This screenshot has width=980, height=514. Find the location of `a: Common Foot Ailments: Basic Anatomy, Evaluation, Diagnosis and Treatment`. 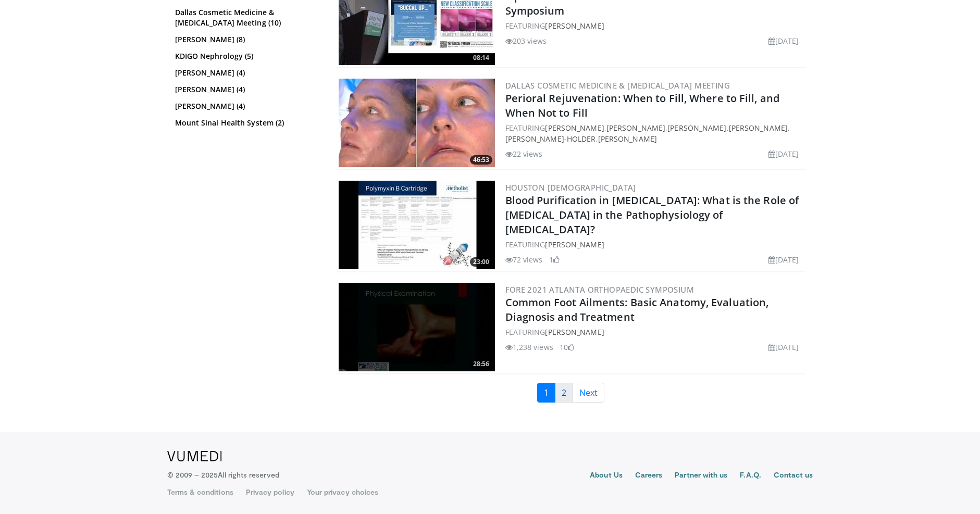

a: Common Foot Ailments: Basic Anatomy, Evaluation, Diagnosis and Treatment is located at coordinates (637, 309).